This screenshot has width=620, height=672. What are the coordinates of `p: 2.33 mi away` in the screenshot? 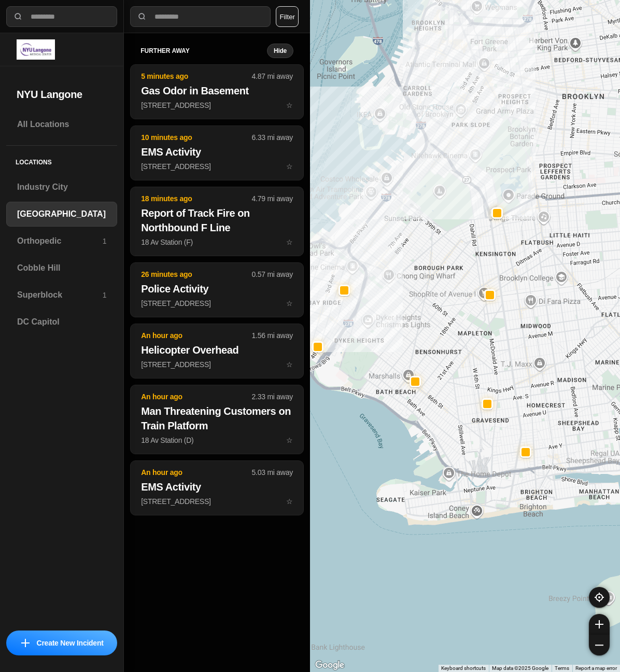 It's located at (272, 397).